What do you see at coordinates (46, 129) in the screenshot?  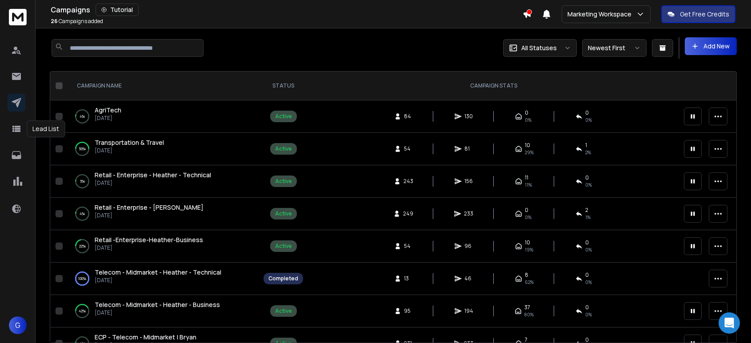 I see `div: Lead List` at bounding box center [46, 129].